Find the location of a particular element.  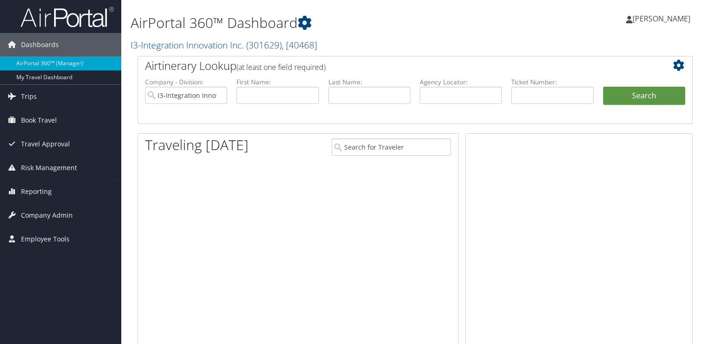

h2: Airtinerary Lookup is located at coordinates (392, 66).